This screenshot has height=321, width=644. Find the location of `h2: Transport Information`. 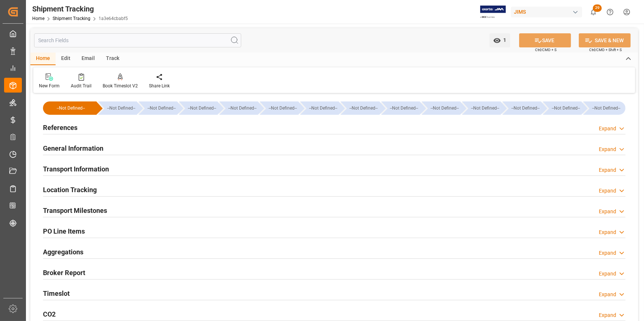

h2: Transport Information is located at coordinates (76, 169).